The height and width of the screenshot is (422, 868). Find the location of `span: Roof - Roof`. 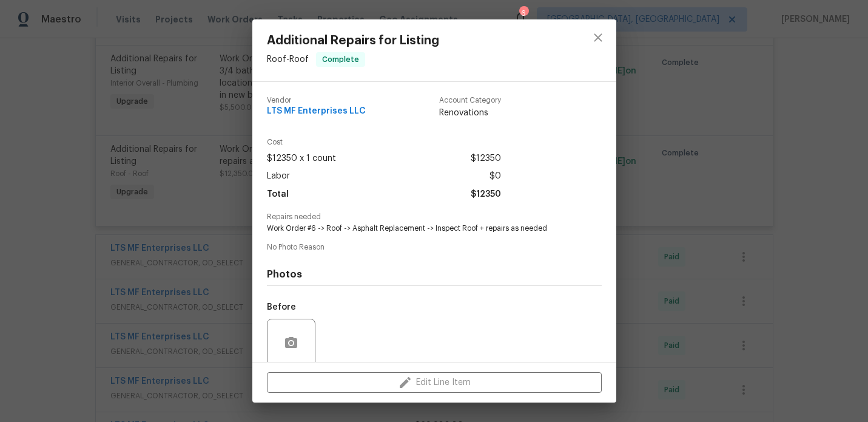

span: Roof - Roof is located at coordinates (288, 60).